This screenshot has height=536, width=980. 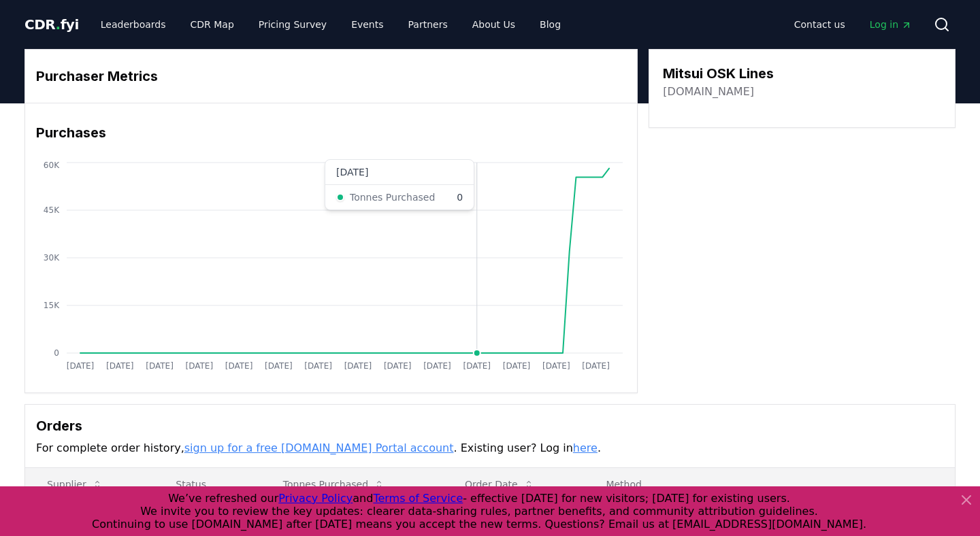 I want to click on tspan: 15K, so click(x=52, y=306).